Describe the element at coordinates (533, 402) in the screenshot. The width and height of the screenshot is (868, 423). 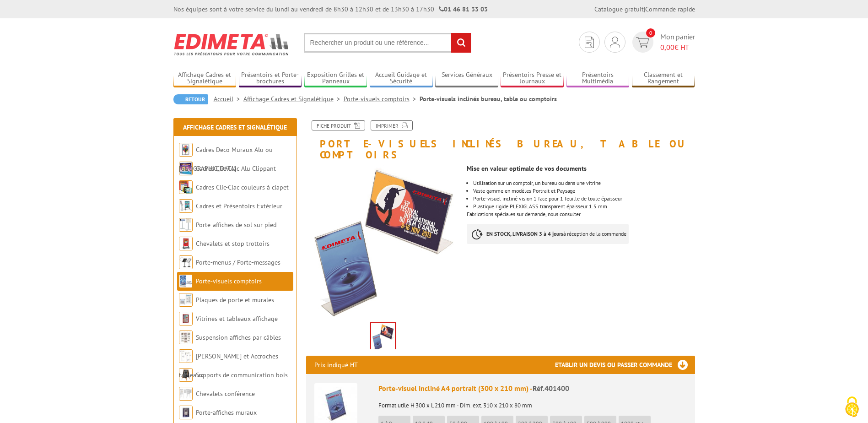
I see `p: Format utile H 300 x L 210 mm - Dim. ext. 310 x 210 x 80 mm` at that location.